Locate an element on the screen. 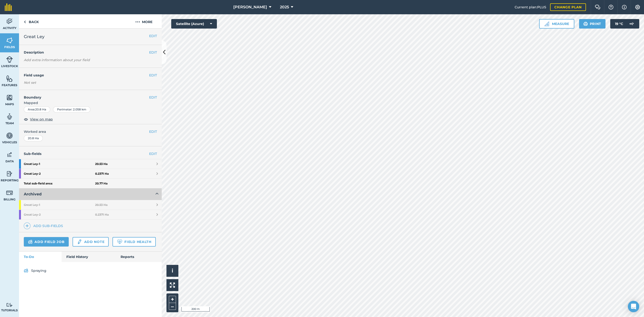  button: i is located at coordinates (173, 271).